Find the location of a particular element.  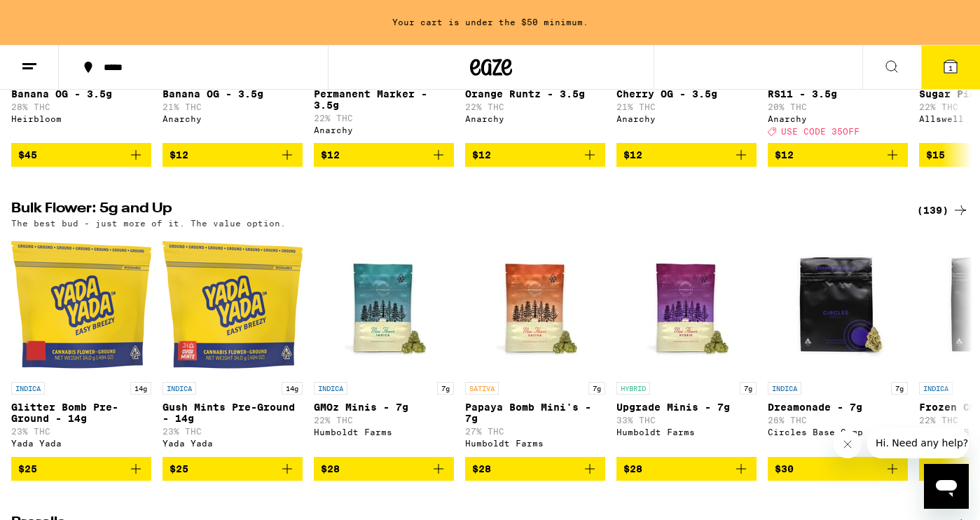

a: Open page for Papaya Bomb Mini's - 7g from Humboldt Farms is located at coordinates (535, 346).